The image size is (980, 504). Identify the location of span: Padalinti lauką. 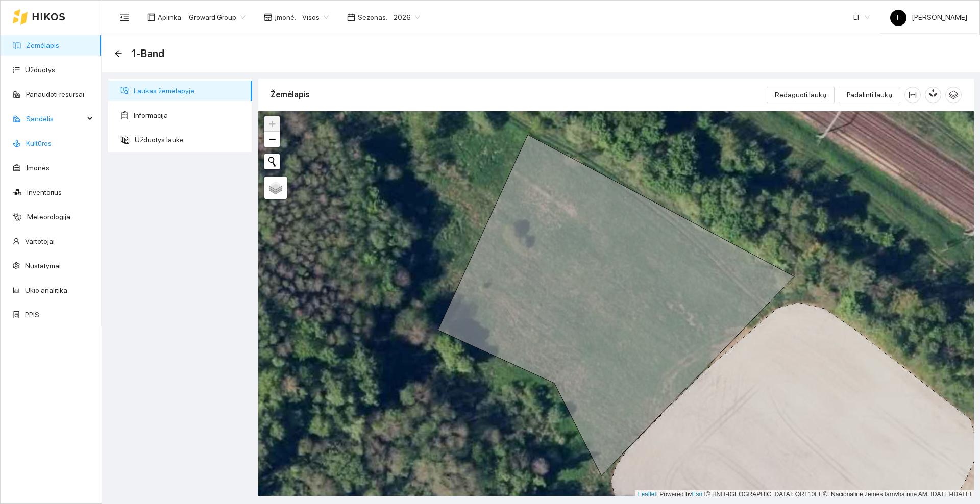
(869, 95).